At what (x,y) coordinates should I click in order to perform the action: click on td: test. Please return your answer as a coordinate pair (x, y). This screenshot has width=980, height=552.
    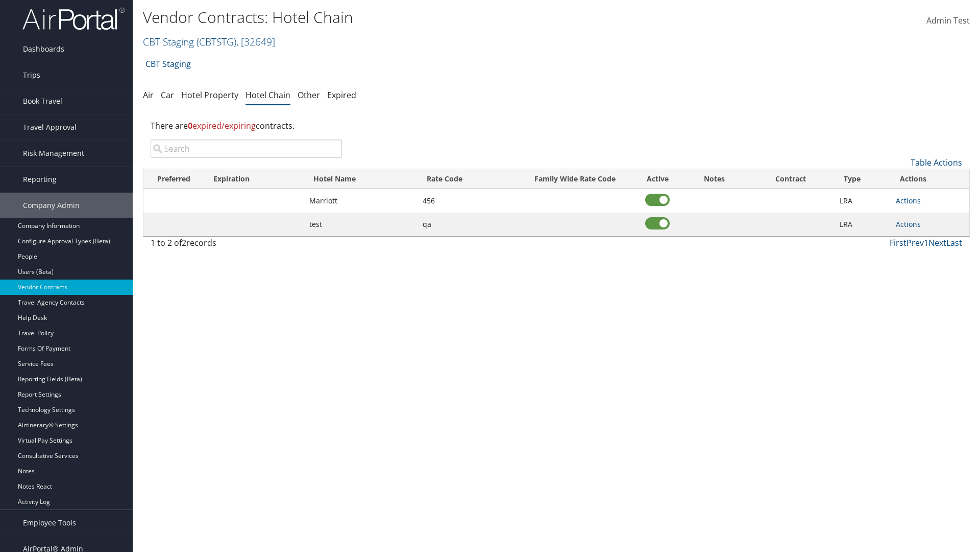
    Looking at the image, I should click on (361, 225).